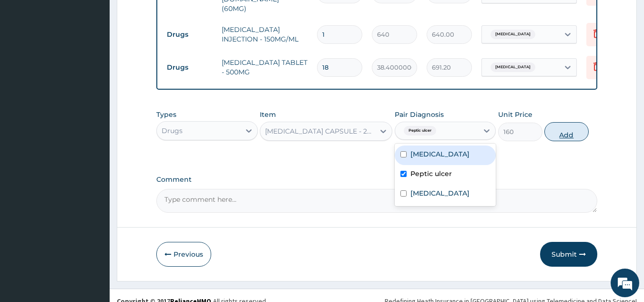  What do you see at coordinates (93, 218) in the screenshot?
I see `textarea: Type your message and hit 'Enter'` at bounding box center [93, 218].